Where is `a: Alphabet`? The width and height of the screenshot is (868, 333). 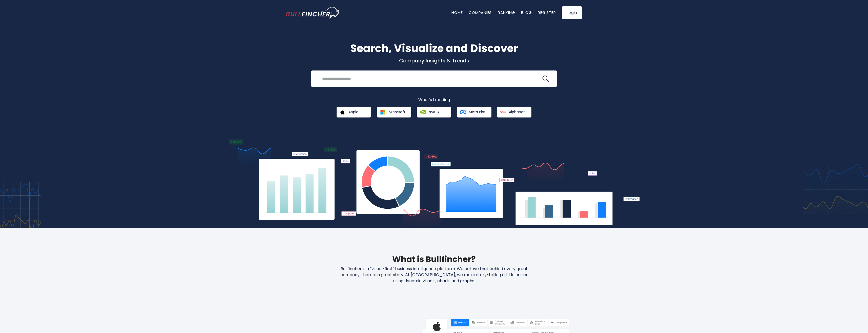
a: Alphabet is located at coordinates (514, 112).